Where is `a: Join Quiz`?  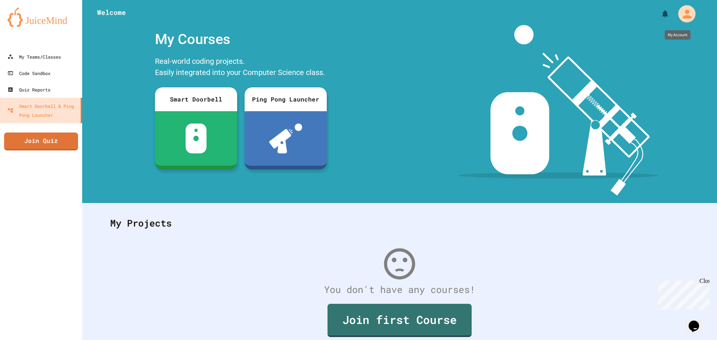
a: Join Quiz is located at coordinates (41, 142).